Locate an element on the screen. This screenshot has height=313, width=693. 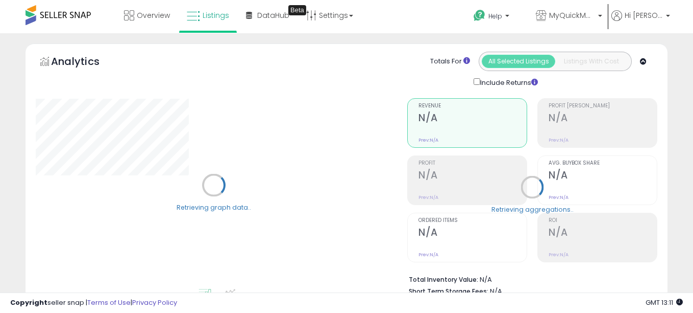
a: Help is located at coordinates (496, 17).